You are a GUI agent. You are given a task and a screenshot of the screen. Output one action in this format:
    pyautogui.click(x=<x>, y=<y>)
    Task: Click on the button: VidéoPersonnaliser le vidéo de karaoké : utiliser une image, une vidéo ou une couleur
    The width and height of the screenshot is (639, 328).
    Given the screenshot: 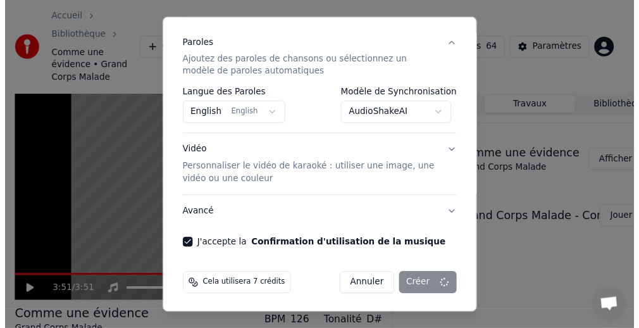 What is the action you would take?
    pyautogui.click(x=325, y=170)
    